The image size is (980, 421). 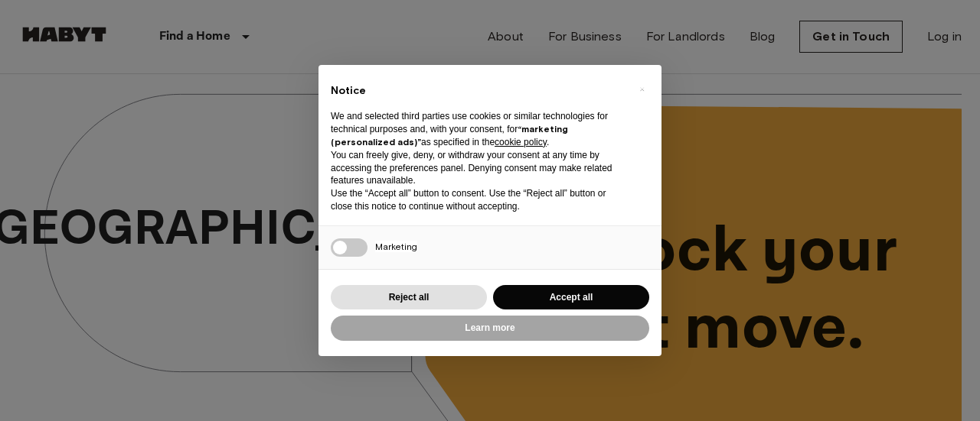 I want to click on button: Close this notice, so click(x=641, y=90).